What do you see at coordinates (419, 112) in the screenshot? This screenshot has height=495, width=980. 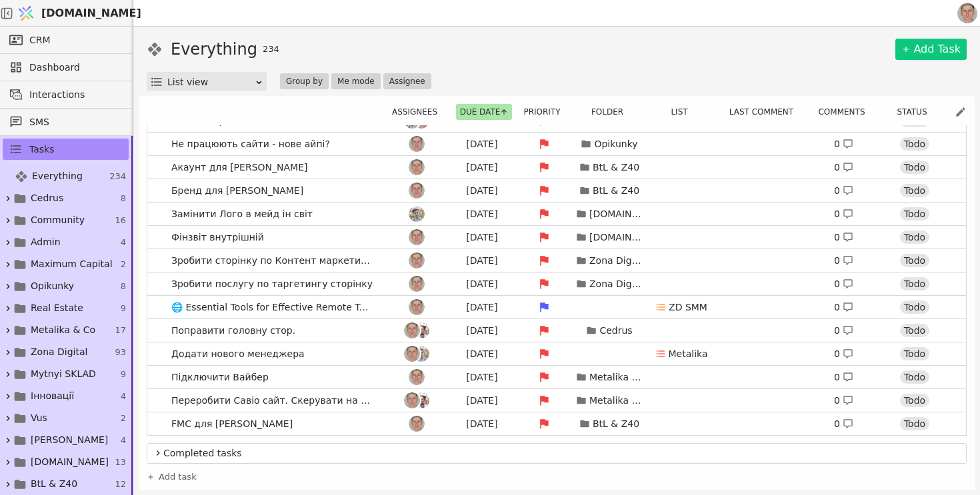 I see `div: Assignees` at bounding box center [419, 112].